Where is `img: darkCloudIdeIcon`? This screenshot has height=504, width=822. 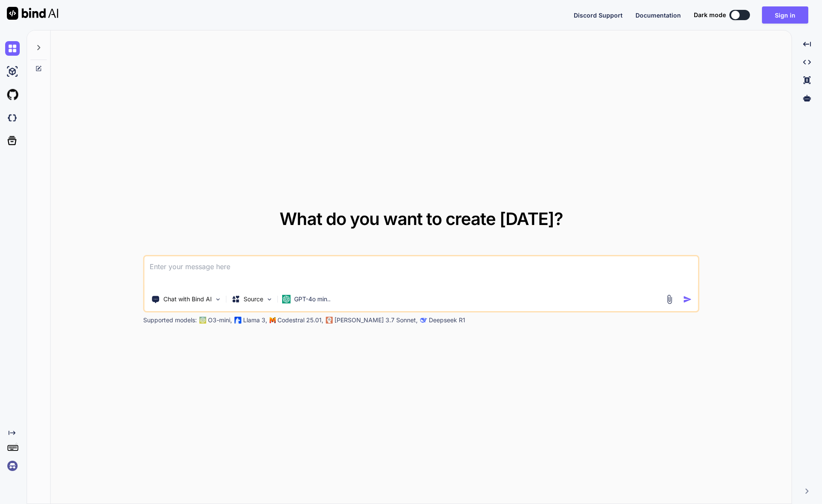 img: darkCloudIdeIcon is located at coordinates (12, 118).